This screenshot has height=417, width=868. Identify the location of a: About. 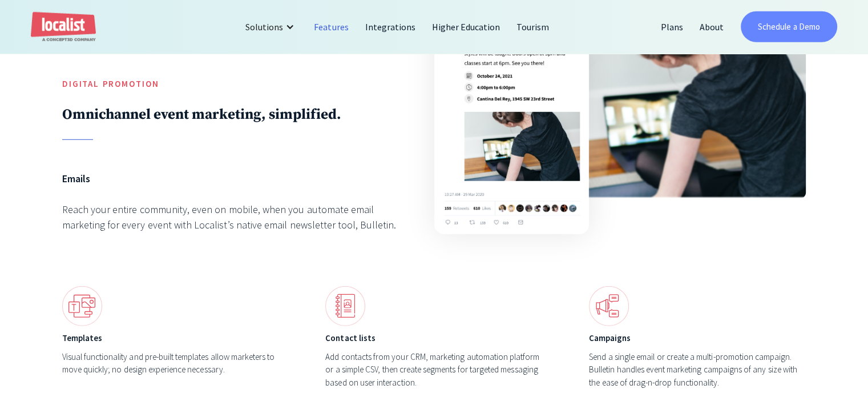
(712, 26).